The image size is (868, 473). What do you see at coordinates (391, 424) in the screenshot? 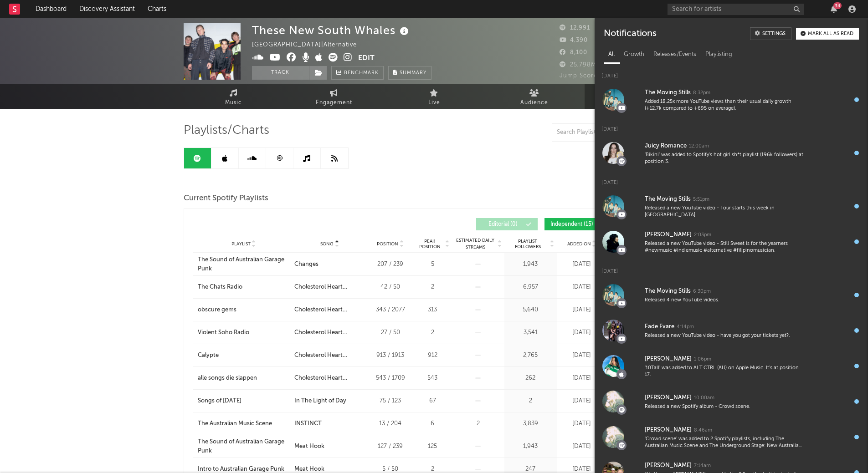
I see `div: 13 / 204` at bounding box center [391, 424].